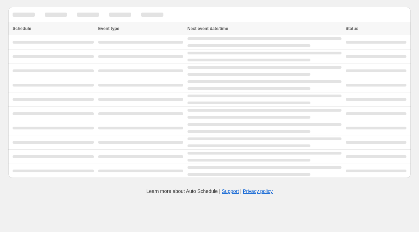  Describe the element at coordinates (352, 29) in the screenshot. I see `span: Status` at that location.